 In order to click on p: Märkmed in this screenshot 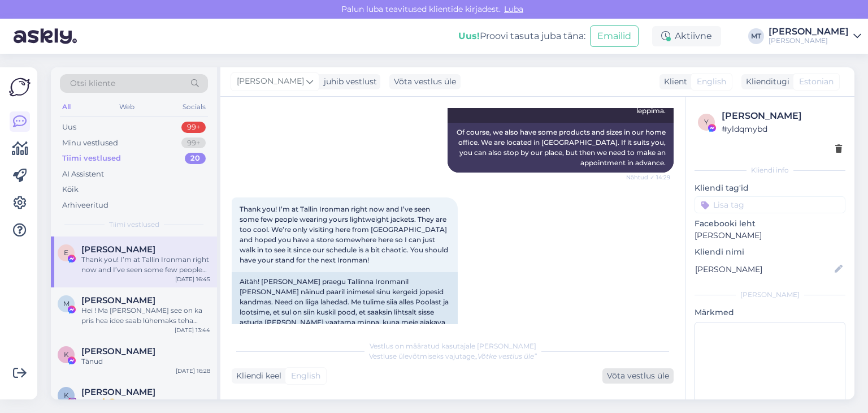, I will do `click(770, 312)`.